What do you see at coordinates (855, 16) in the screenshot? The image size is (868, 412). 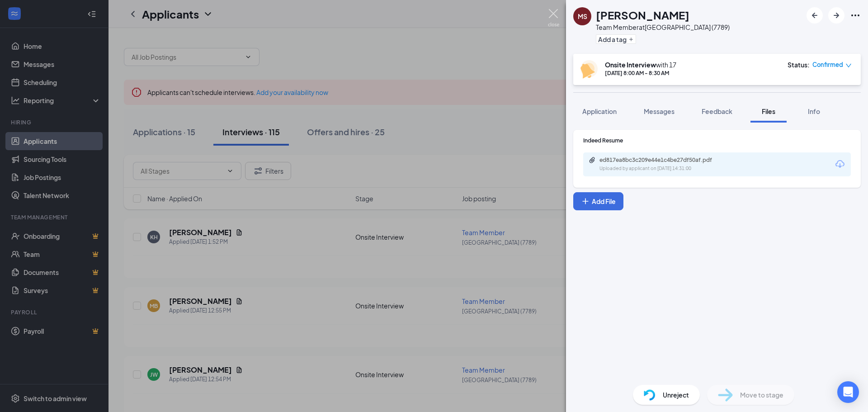 I see `svg: Ellipses` at bounding box center [855, 16].